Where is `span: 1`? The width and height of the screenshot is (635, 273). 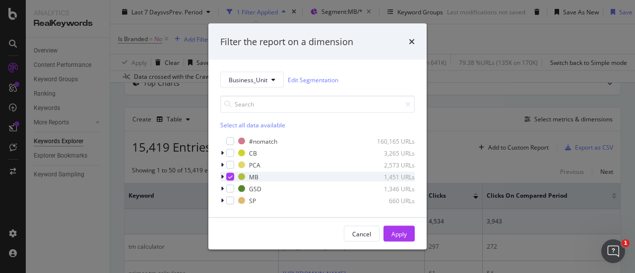 span: 1 is located at coordinates (626, 244).